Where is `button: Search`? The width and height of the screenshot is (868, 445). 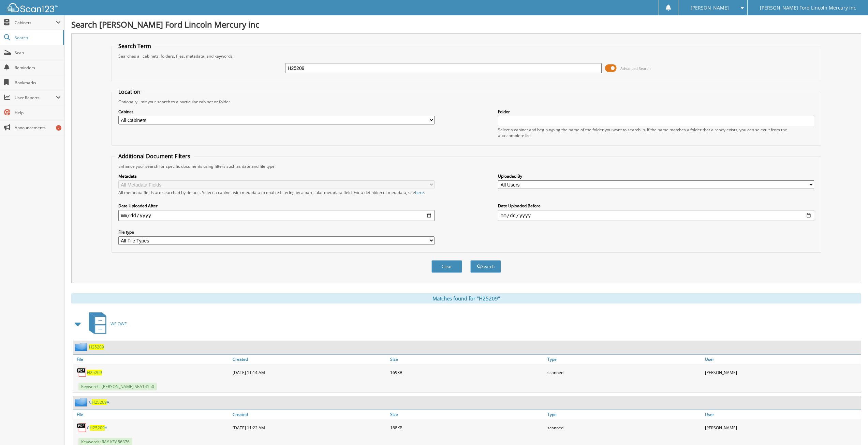
button: Search is located at coordinates (486, 266).